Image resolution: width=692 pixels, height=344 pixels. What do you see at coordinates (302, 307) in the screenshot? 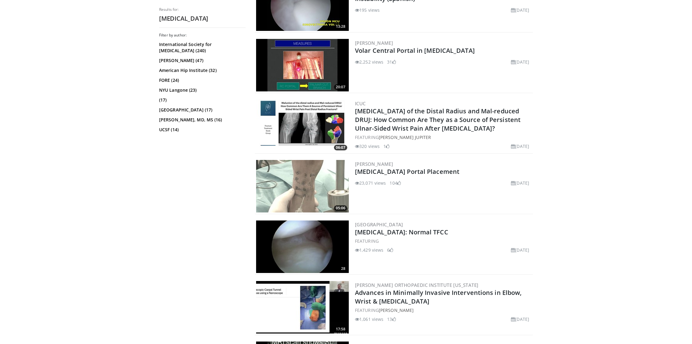
I see `a: 17:58` at bounding box center [302, 307].